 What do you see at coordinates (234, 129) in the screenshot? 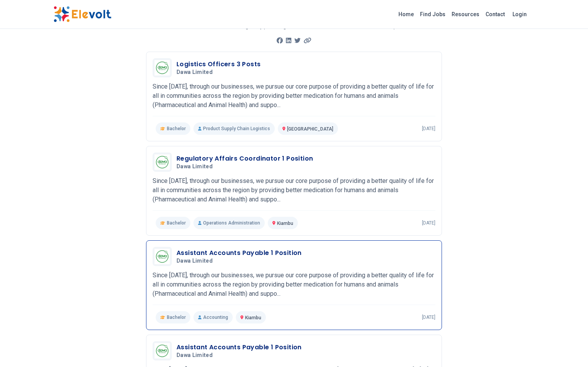
I see `p: Product Supply Chain Logistics` at bounding box center [234, 129].